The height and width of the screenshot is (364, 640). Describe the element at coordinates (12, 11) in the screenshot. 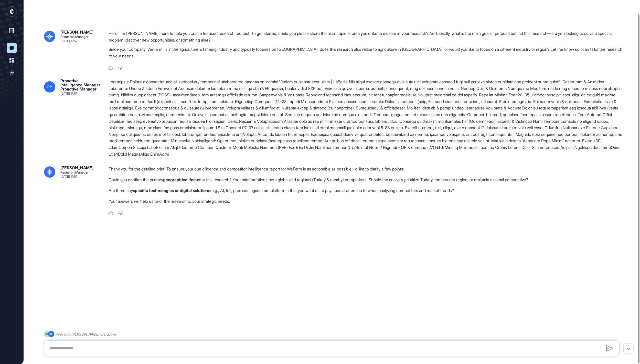

I see `div: entrapeer-logo` at that location.